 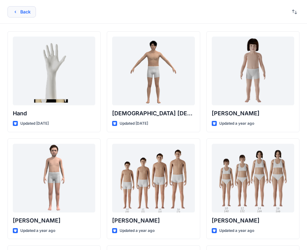 What do you see at coordinates (153, 71) in the screenshot?
I see `a: Male Asian` at bounding box center [153, 71].